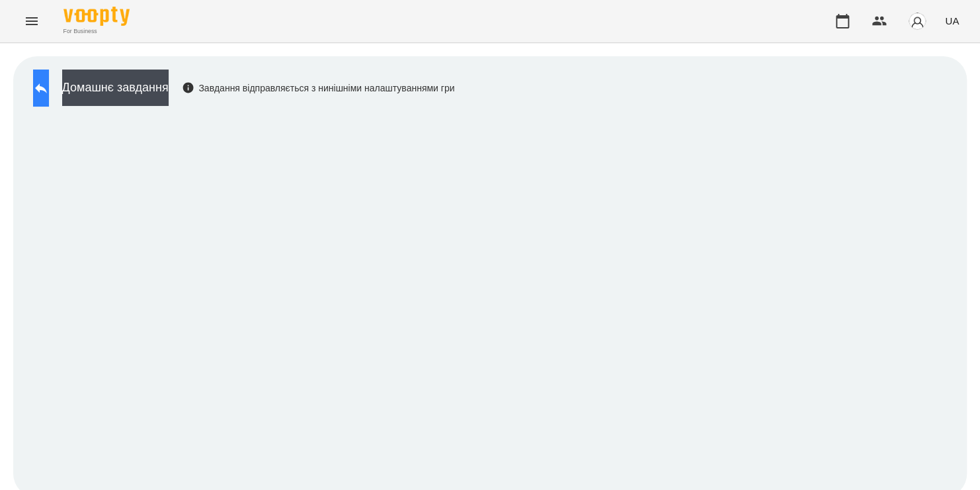 The height and width of the screenshot is (490, 980). Describe the element at coordinates (32, 21) in the screenshot. I see `button: Menu` at that location.